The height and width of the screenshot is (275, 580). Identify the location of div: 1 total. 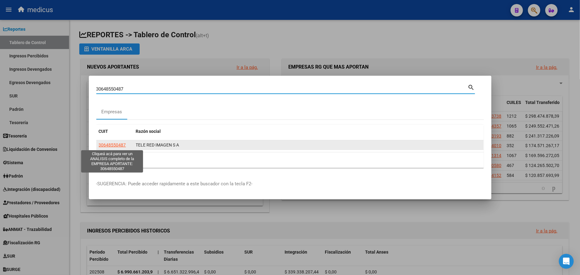
(290, 160).